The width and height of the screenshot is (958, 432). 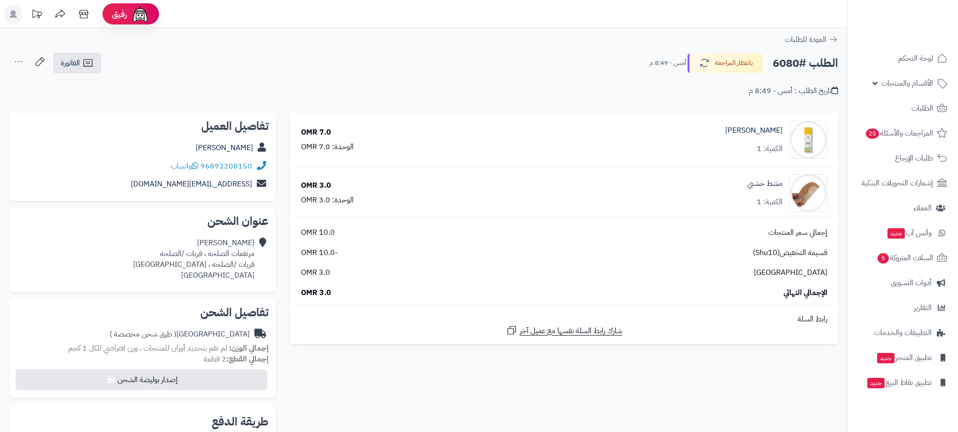 What do you see at coordinates (909, 233) in the screenshot?
I see `span: وآتس آب` at bounding box center [909, 233].